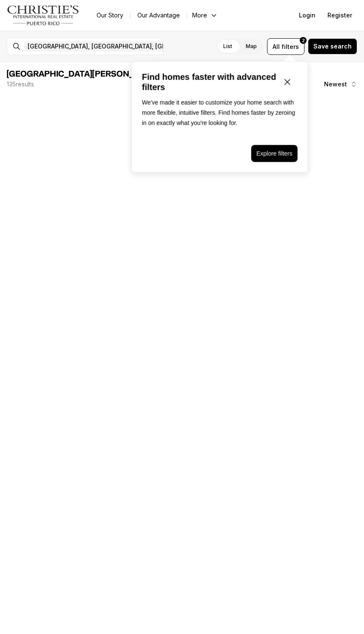 This screenshot has height=634, width=364. Describe the element at coordinates (333, 46) in the screenshot. I see `button: Save search` at that location.